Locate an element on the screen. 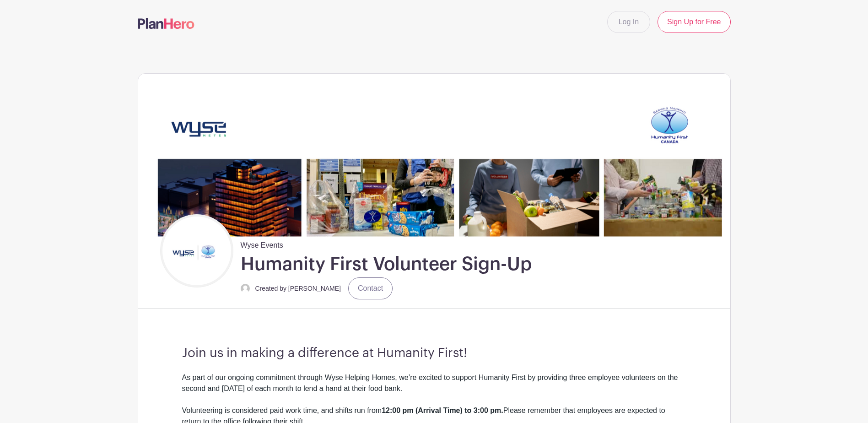 The width and height of the screenshot is (868, 423). strong: 12:00 pm (Arrival Time) to 3:00 pm. is located at coordinates (442, 410).